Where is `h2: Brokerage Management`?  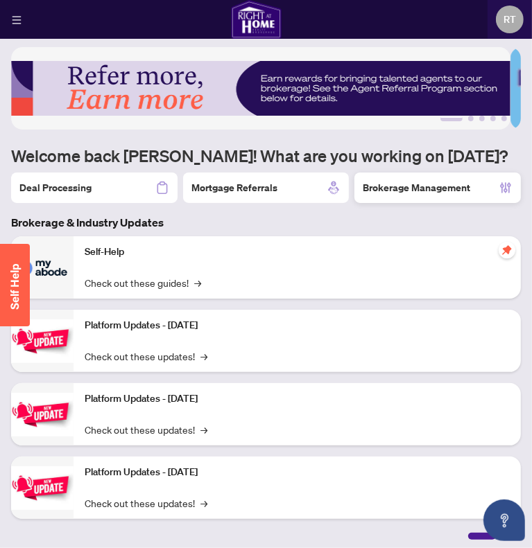 h2: Brokerage Management is located at coordinates (416, 188).